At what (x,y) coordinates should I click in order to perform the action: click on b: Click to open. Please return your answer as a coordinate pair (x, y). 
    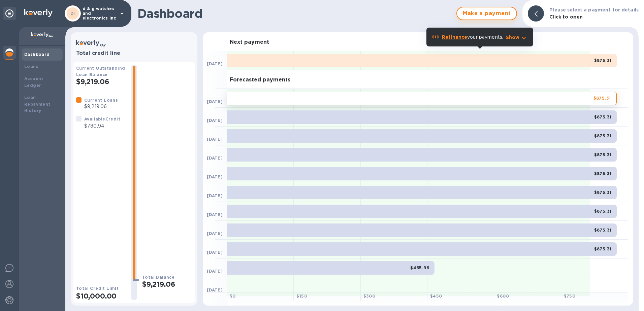
    Looking at the image, I should click on (566, 17).